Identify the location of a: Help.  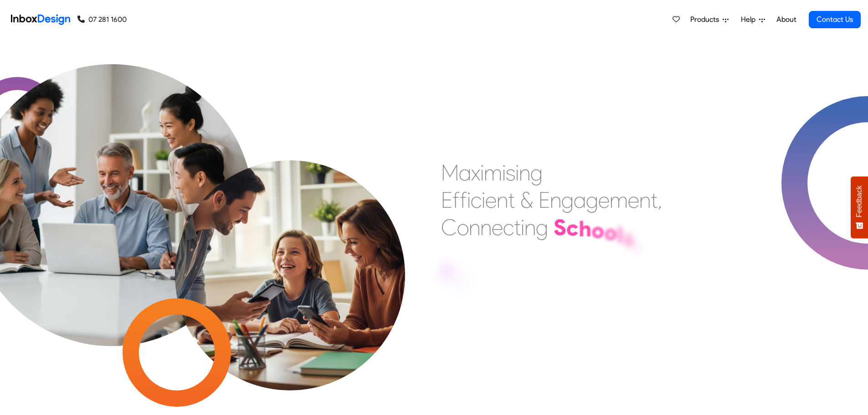
(753, 20).